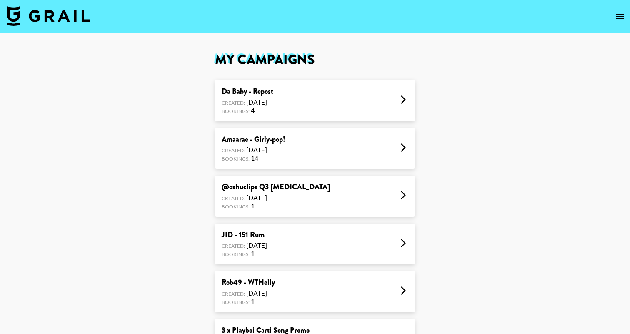 This screenshot has width=630, height=334. Describe the element at coordinates (253, 139) in the screenshot. I see `div: Amaarae - Girly-pop!` at that location.